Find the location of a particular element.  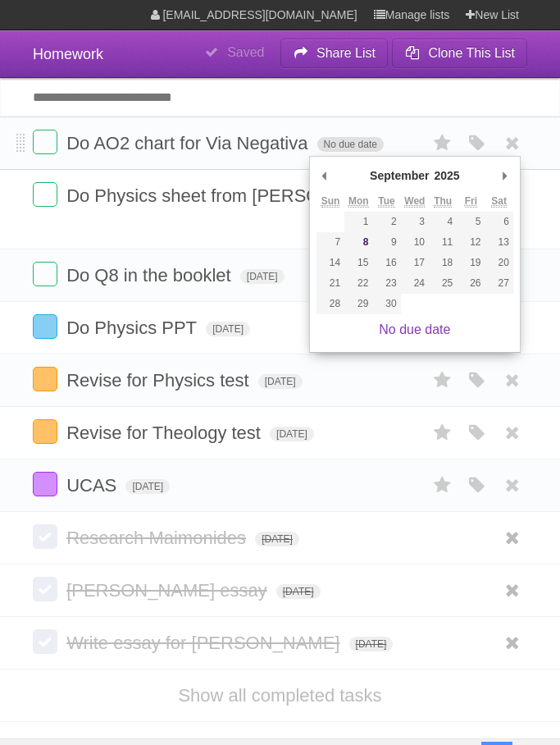

button: 16 is located at coordinates (386, 262).